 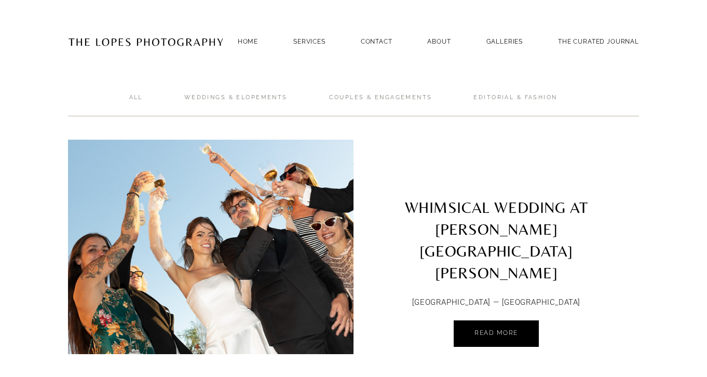 What do you see at coordinates (505, 41) in the screenshot?
I see `a: GALLERIES` at bounding box center [505, 41].